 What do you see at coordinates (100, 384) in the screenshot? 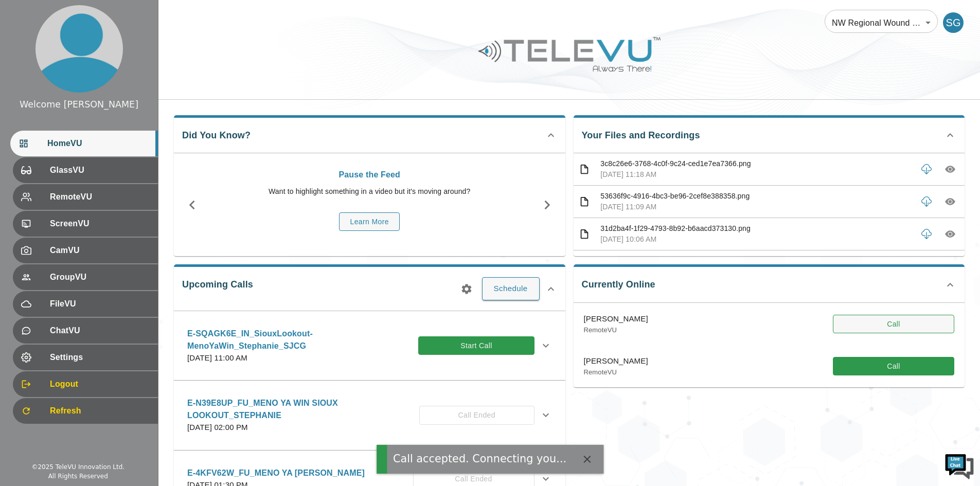
I see `span: Logout` at bounding box center [100, 384].